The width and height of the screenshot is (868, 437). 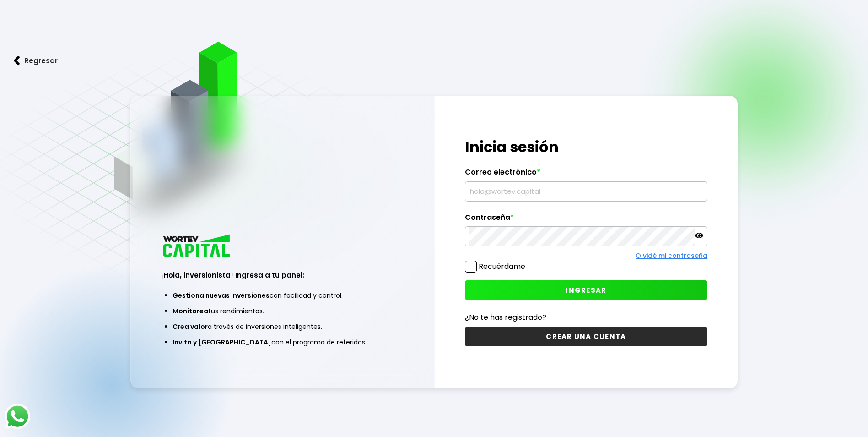 What do you see at coordinates (586, 336) in the screenshot?
I see `button: CREAR UNA CUENTA` at bounding box center [586, 336].